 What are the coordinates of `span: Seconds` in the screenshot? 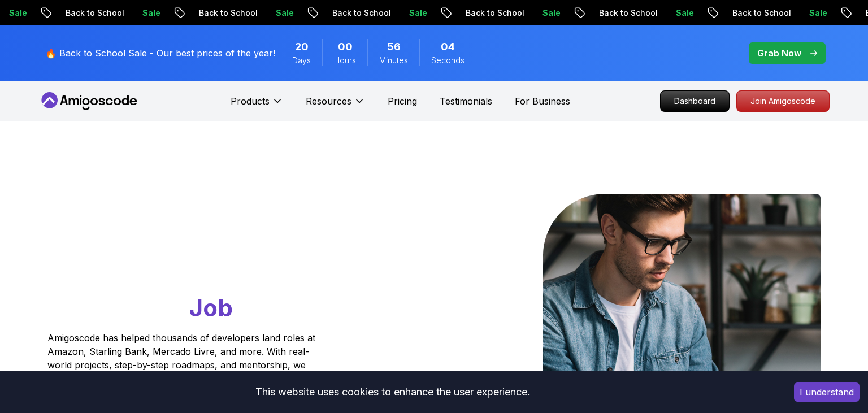 It's located at (448, 60).